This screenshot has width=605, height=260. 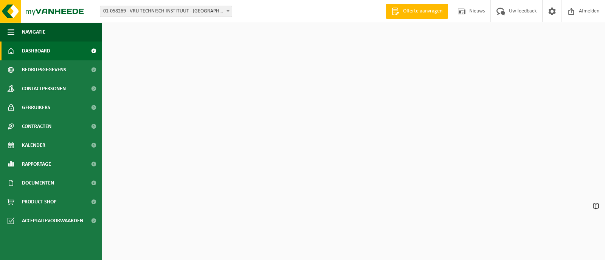 What do you see at coordinates (166, 11) in the screenshot?
I see `span: 01-058269 - VRIJ TECHNISCH INSTITUUT - BRUGGE` at bounding box center [166, 11].